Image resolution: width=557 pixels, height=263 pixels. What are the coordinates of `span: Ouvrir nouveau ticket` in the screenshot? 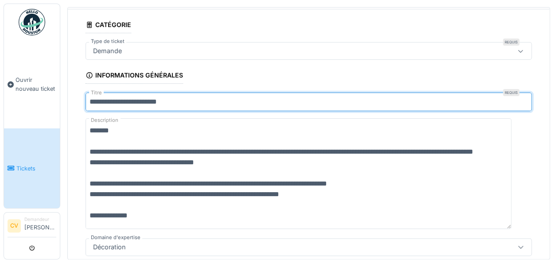 It's located at (36, 84).